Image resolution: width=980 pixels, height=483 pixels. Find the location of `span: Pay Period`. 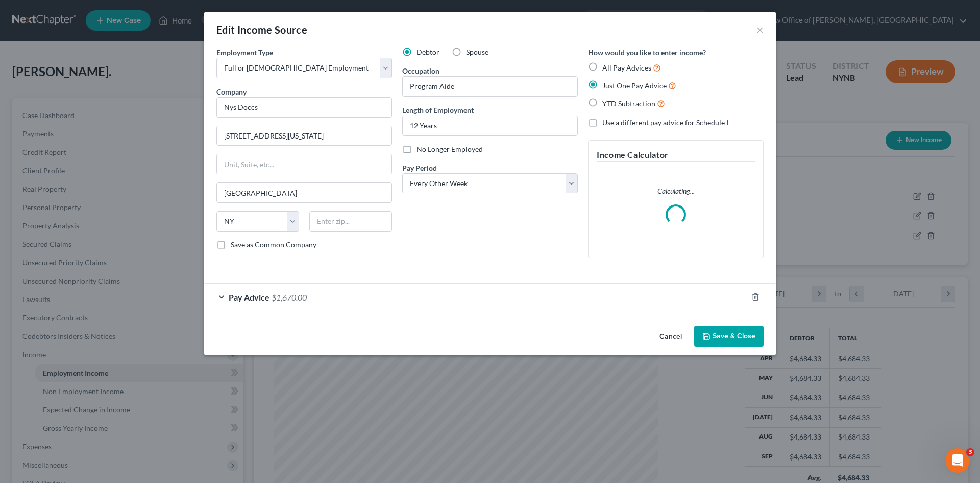

span: Pay Period is located at coordinates (420, 167).